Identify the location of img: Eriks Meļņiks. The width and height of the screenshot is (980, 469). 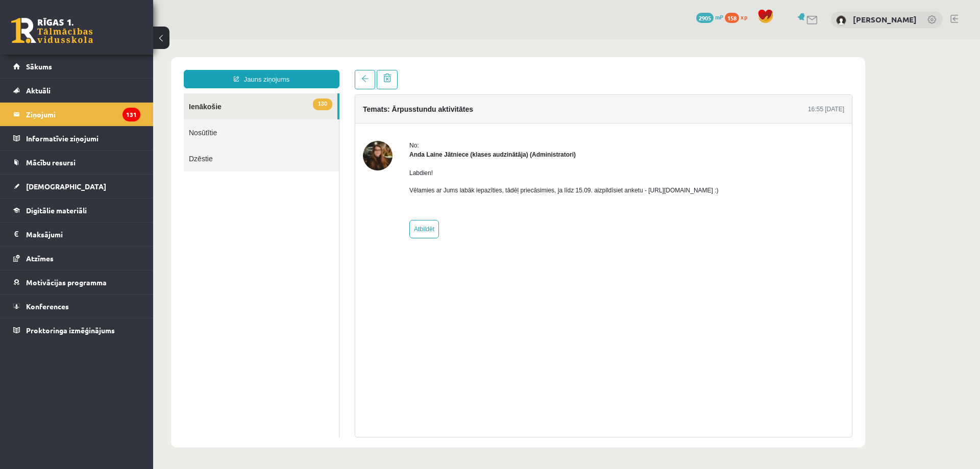
(841, 21).